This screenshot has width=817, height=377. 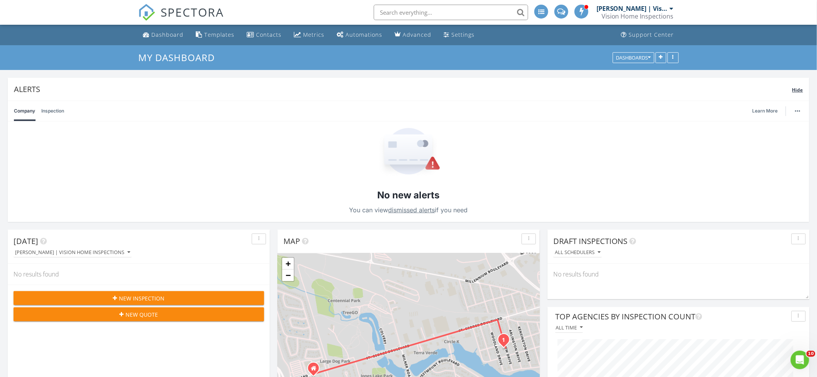 I want to click on button: Dashboards, so click(x=634, y=58).